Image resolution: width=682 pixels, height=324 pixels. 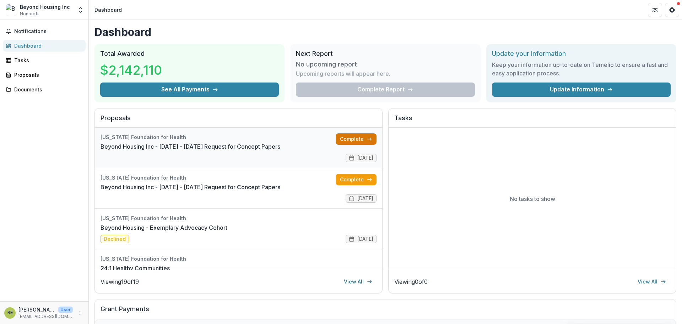 I want to click on h3: No upcoming report, so click(x=326, y=64).